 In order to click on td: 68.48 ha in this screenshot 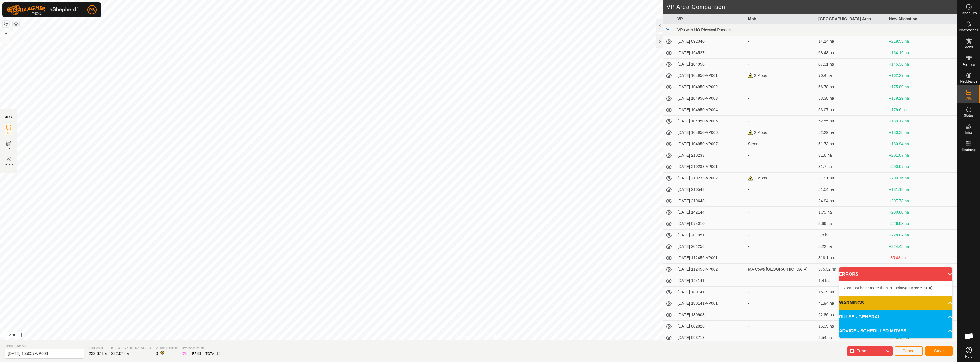, I will do `click(851, 53)`.